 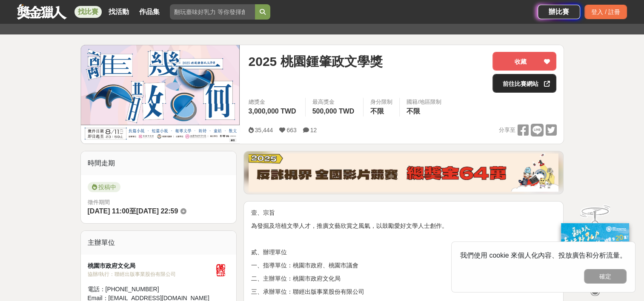 I want to click on div: 桃園市政府文化局, so click(x=150, y=266).